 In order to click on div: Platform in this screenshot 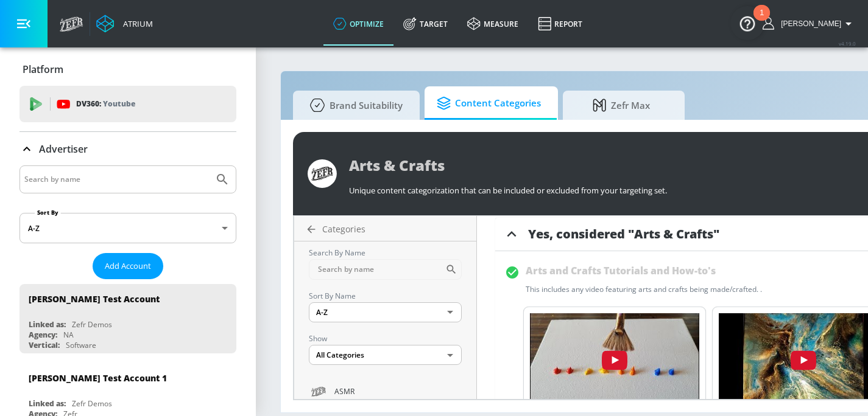, I will do `click(128, 69)`.